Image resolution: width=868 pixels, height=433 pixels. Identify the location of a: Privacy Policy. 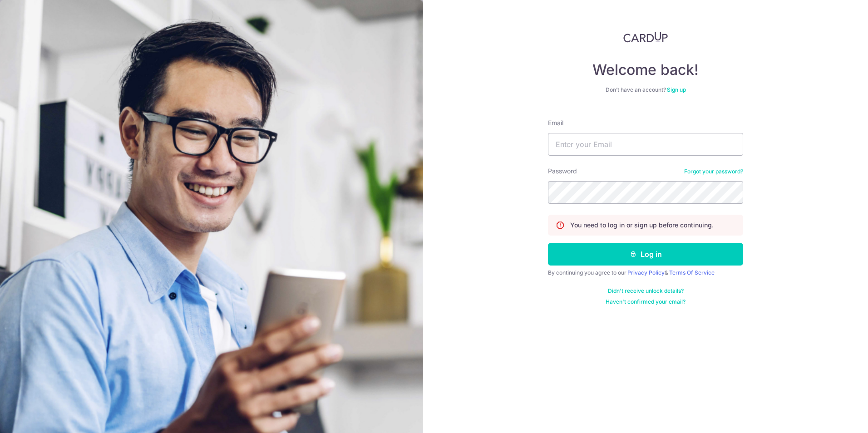
(646, 272).